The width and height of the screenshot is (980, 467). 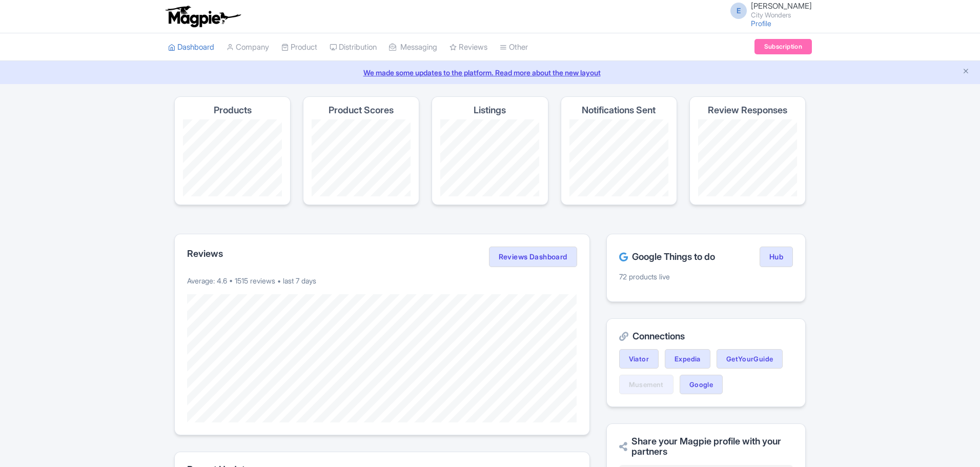 I want to click on a: Distribution, so click(x=353, y=47).